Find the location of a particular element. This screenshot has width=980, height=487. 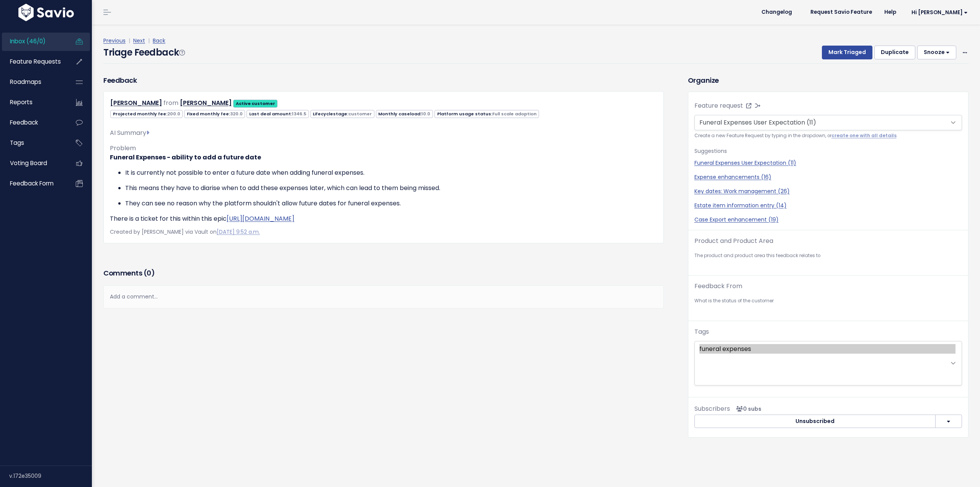

span: 10.0 is located at coordinates (426, 114).